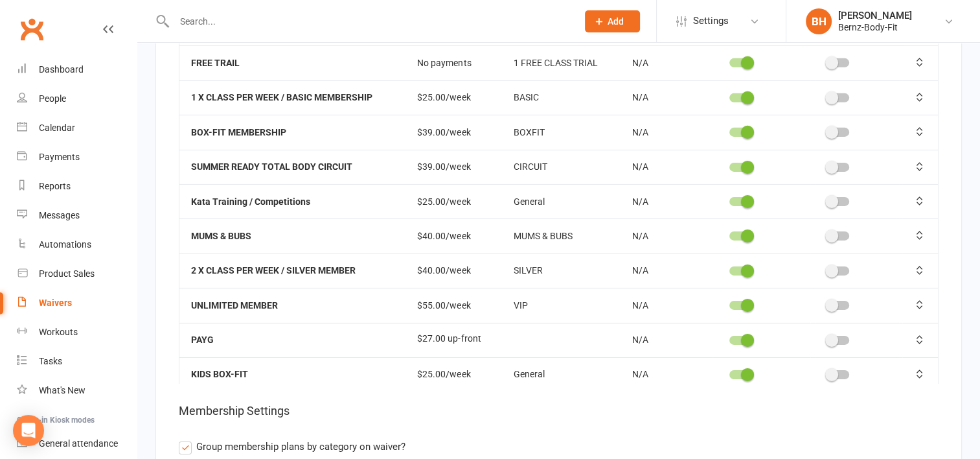 The height and width of the screenshot is (459, 980). Describe the element at coordinates (221, 236) in the screenshot. I see `strong: MUMS & BUBS` at that location.